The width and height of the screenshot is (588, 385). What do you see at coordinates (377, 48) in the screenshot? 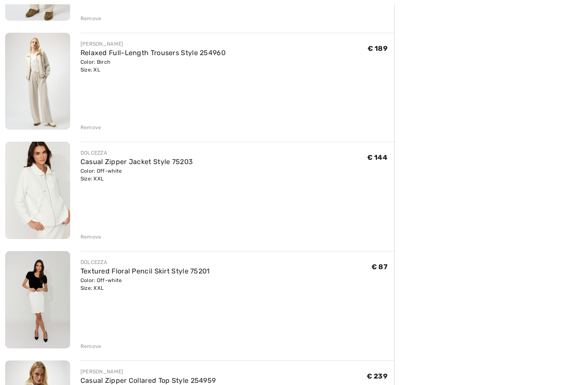
I see `span: € 189` at bounding box center [377, 48].